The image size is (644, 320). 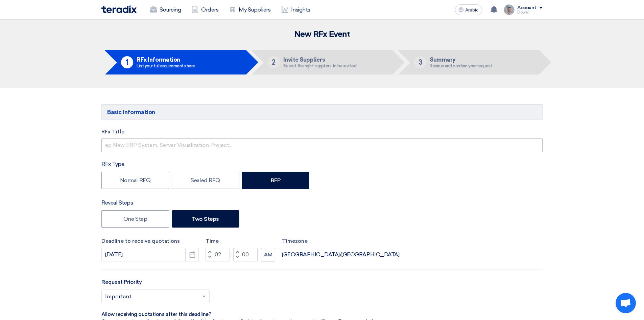 I want to click on font: Insights, so click(x=301, y=10).